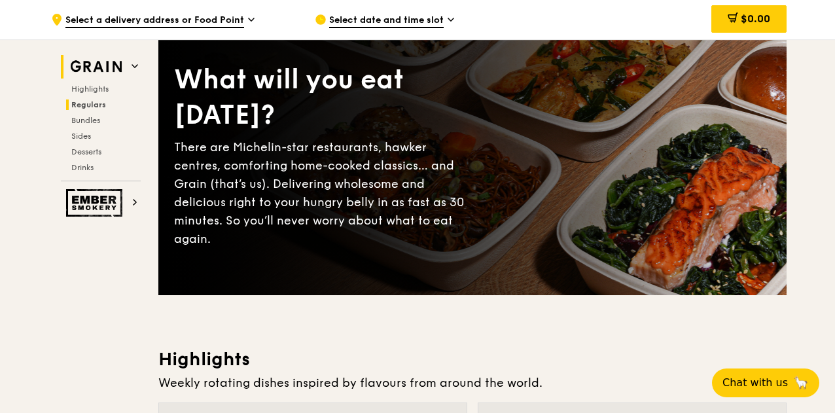 Image resolution: width=835 pixels, height=413 pixels. What do you see at coordinates (96, 203) in the screenshot?
I see `img: Ember Smokery web logo` at bounding box center [96, 203].